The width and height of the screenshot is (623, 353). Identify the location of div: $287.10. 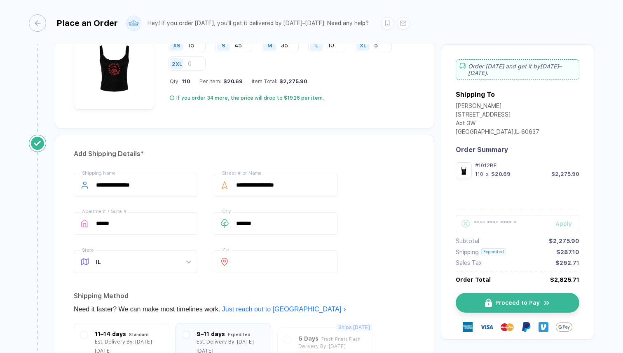
(568, 252).